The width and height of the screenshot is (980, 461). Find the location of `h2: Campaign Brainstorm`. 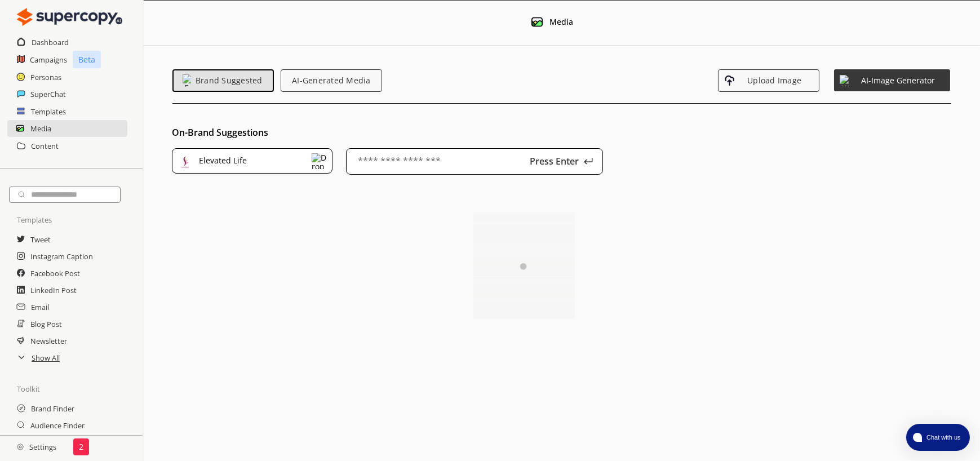

h2: Campaign Brainstorm is located at coordinates (67, 442).